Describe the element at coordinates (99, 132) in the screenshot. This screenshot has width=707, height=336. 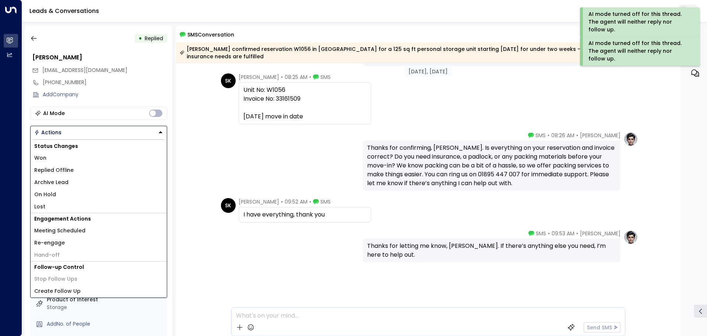
I see `div: Button group with a nested menu` at that location.